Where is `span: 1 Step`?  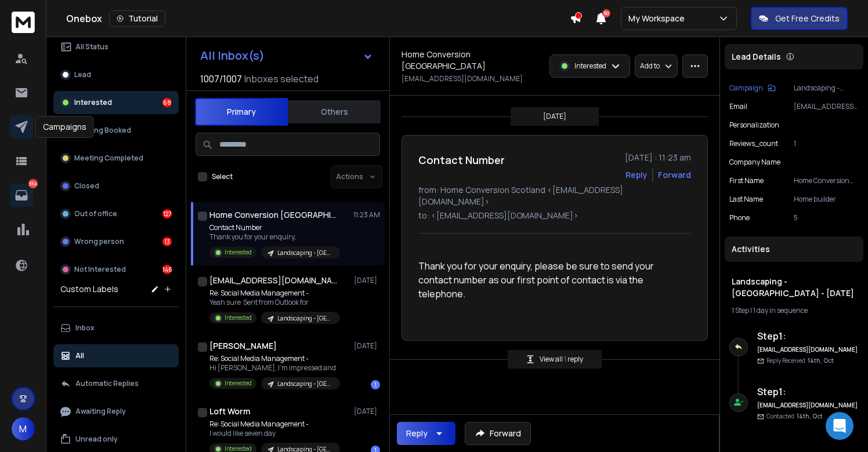 span: 1 Step is located at coordinates (740, 310).